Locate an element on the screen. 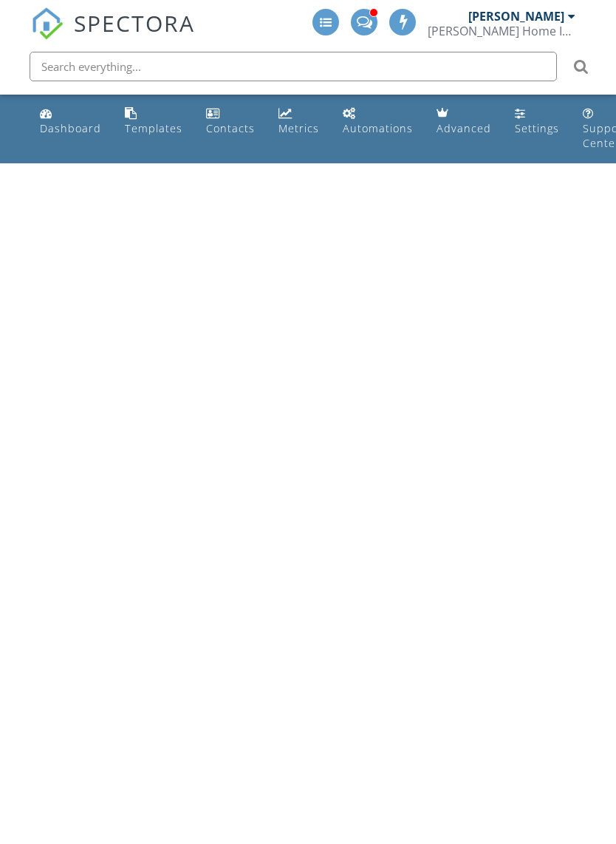 The height and width of the screenshot is (844, 616). input: Search everything... is located at coordinates (293, 66).